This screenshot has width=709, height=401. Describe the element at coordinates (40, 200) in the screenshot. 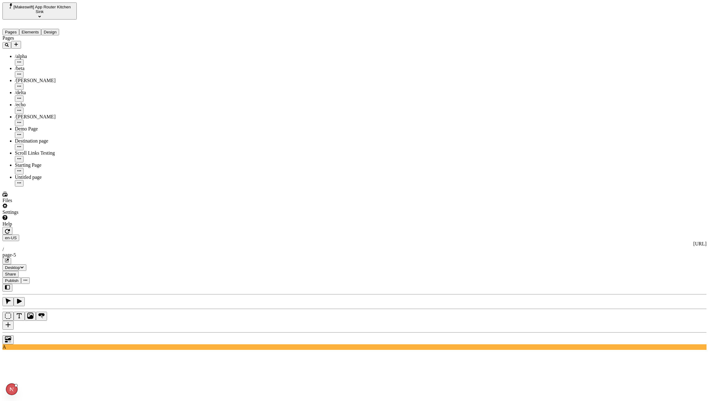

I see `div: Files` at that location.